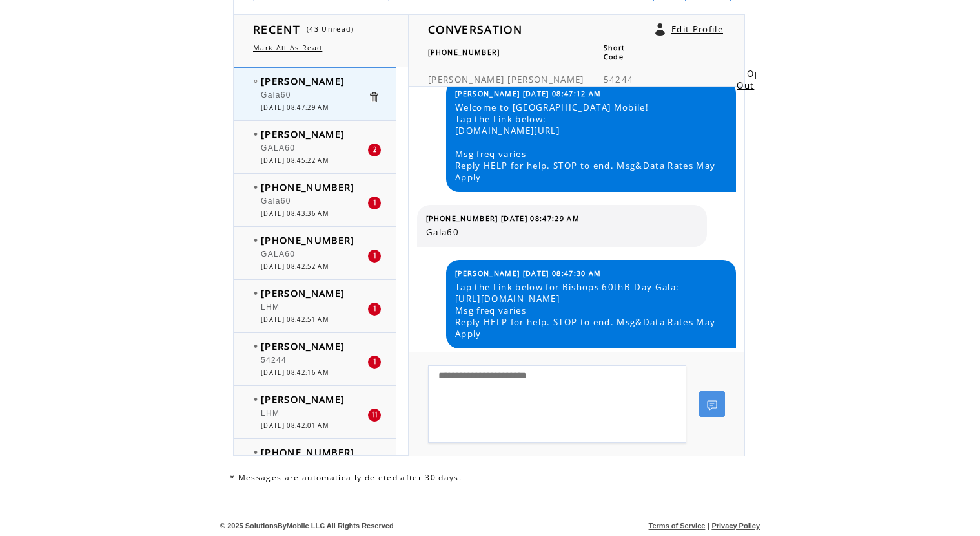  I want to click on div: 11, so click(374, 415).